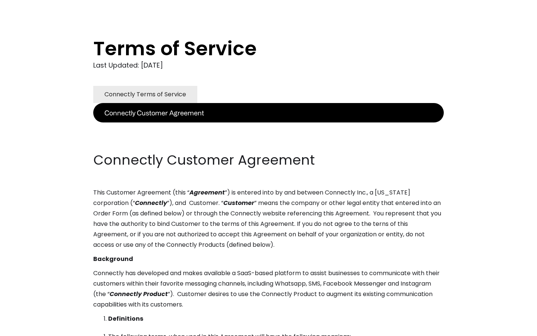  I want to click on em: Agreement, so click(207, 192).